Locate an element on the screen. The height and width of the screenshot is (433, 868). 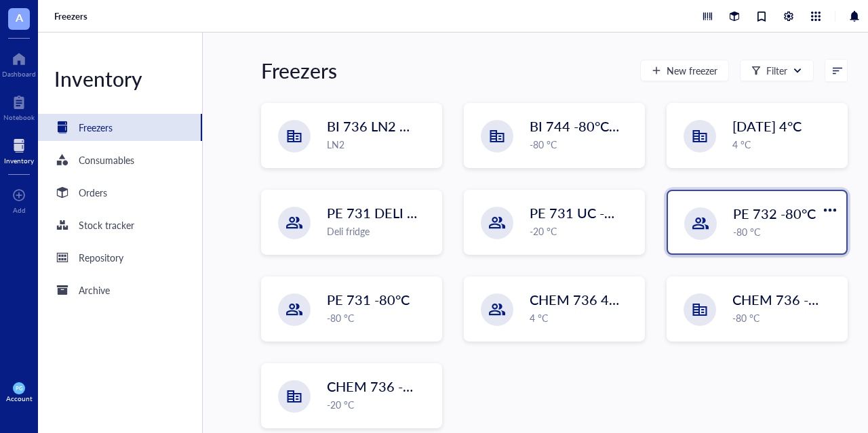
span: CHEM 736 -80°C is located at coordinates (785, 300).